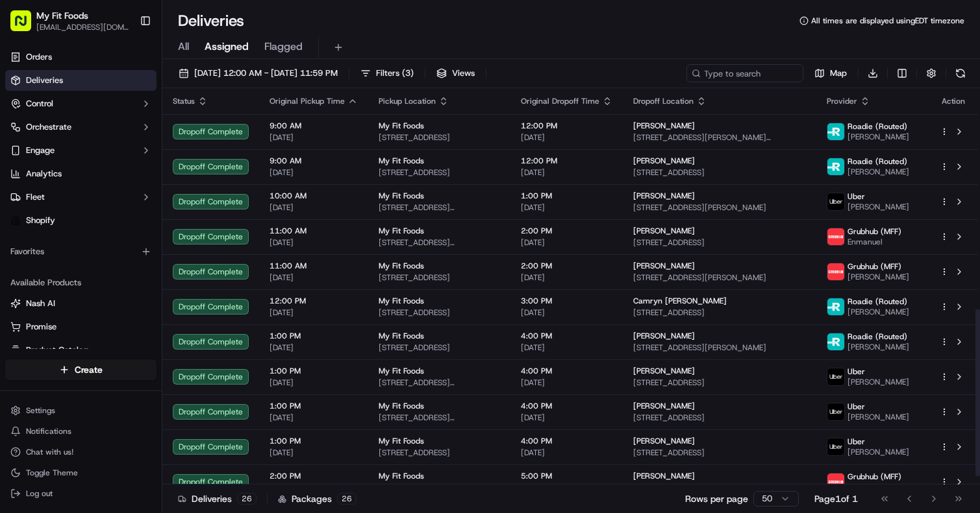  Describe the element at coordinates (716, 499) in the screenshot. I see `p: Rows per page` at that location.